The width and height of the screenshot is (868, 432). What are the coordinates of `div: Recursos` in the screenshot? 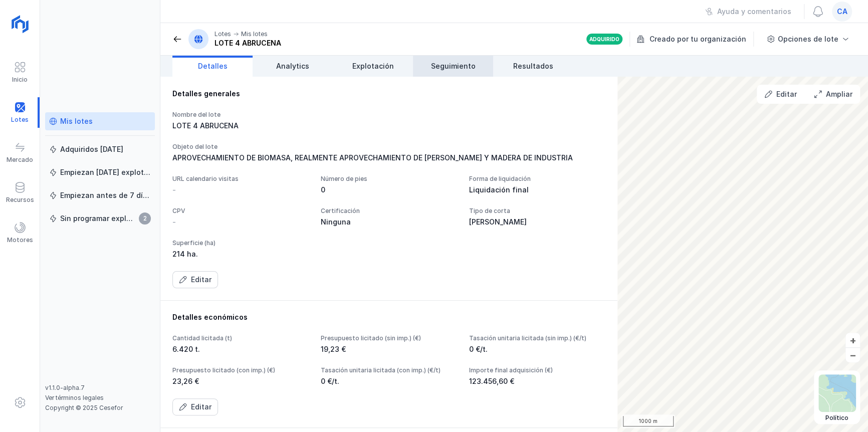 It's located at (20, 200).